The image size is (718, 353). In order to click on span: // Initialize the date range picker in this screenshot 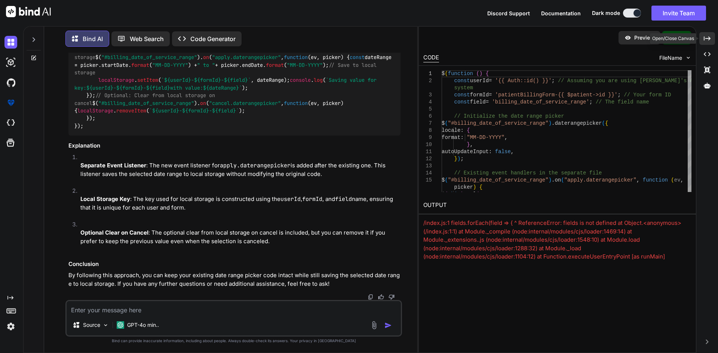, I will do `click(509, 116)`.